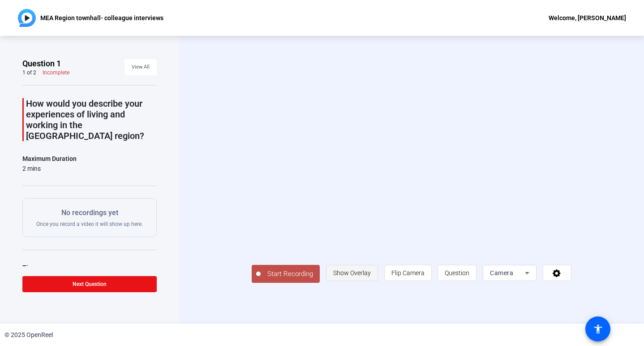  Describe the element at coordinates (457, 273) in the screenshot. I see `span: Question` at that location.